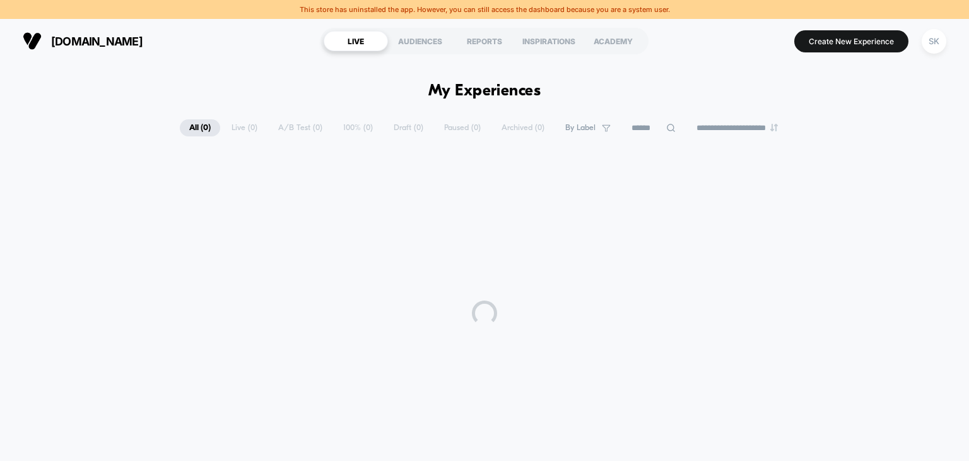 The image size is (969, 461). What do you see at coordinates (356, 41) in the screenshot?
I see `div: LIVE` at bounding box center [356, 41].